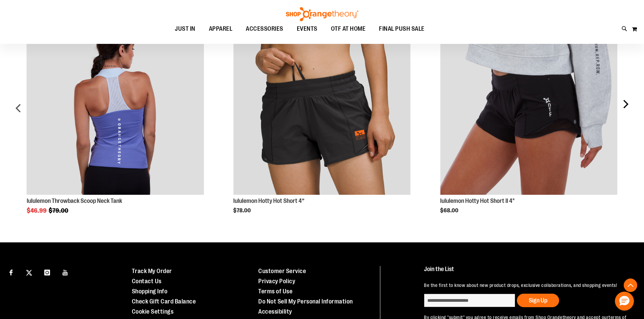  What do you see at coordinates (220, 29) in the screenshot?
I see `a: APPAREL` at bounding box center [220, 29].